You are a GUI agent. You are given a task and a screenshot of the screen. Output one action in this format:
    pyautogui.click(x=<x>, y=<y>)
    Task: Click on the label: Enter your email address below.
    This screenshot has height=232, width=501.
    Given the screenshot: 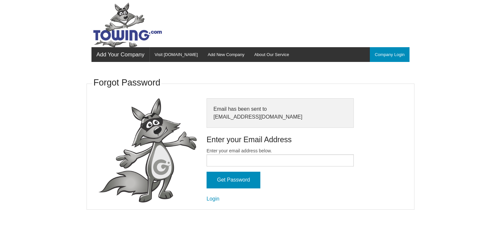 What is the action you would take?
    pyautogui.click(x=280, y=157)
    